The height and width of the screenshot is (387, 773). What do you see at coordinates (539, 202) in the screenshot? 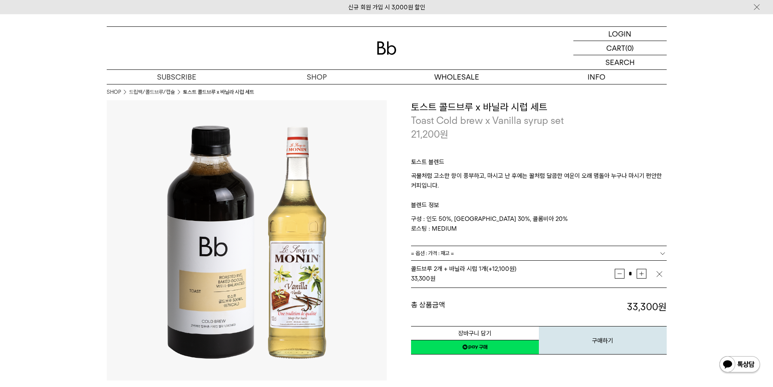
I see `p: 블렌드 정보` at bounding box center [539, 202].